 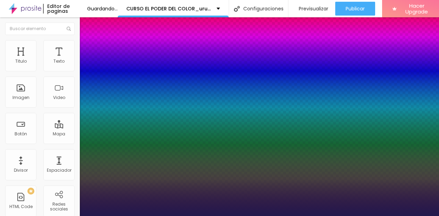 I want to click on span: Hacer Upgrade, so click(x=416, y=9).